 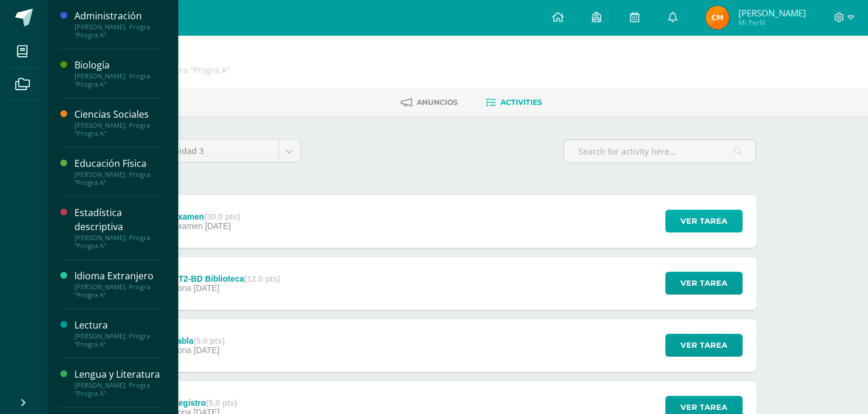 What do you see at coordinates (218, 151) in the screenshot?
I see `span: Unidad 3` at bounding box center [218, 151].